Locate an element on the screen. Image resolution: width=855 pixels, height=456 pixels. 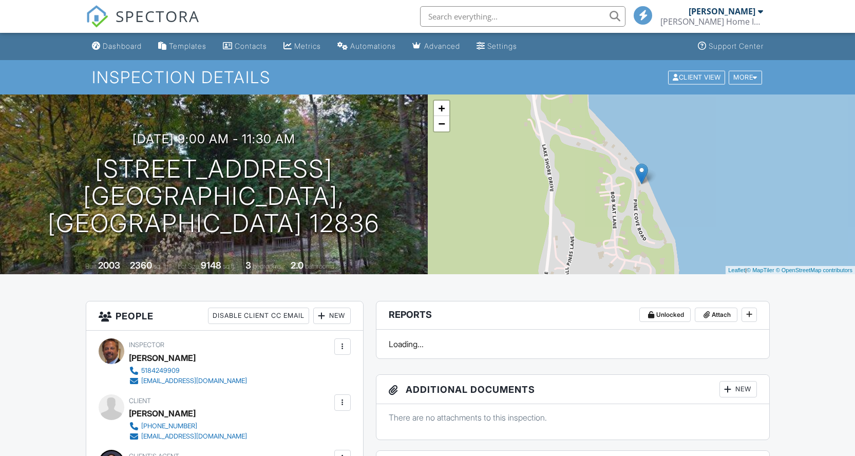
div: Dashboard is located at coordinates (122, 46).